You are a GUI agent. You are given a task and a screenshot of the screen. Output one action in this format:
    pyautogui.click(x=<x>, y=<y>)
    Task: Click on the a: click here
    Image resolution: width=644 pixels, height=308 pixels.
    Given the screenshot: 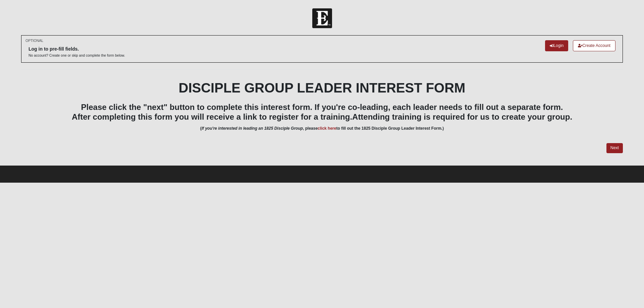 What is the action you would take?
    pyautogui.click(x=326, y=128)
    